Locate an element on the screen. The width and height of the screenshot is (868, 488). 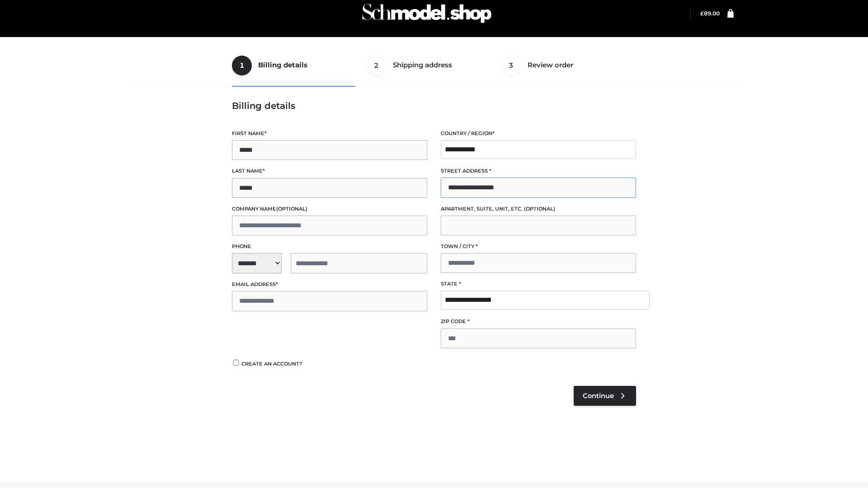
a: Continue is located at coordinates (605, 395).